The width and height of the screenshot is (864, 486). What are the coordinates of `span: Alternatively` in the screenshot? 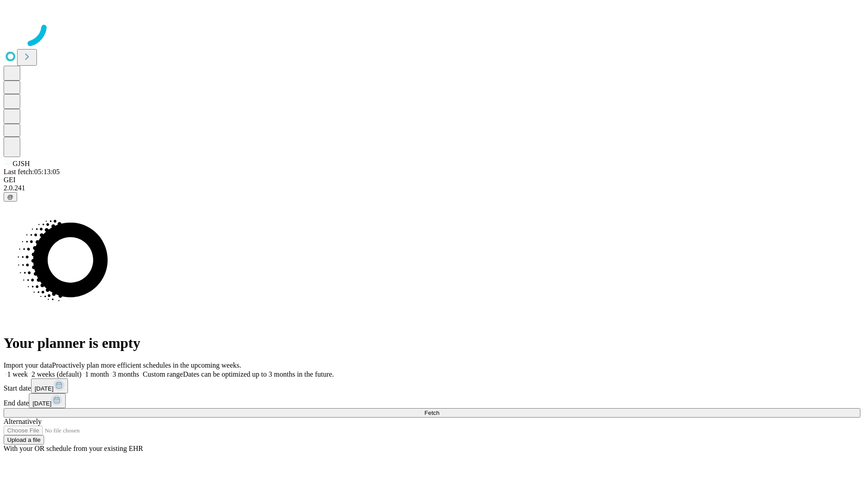 It's located at (22, 421).